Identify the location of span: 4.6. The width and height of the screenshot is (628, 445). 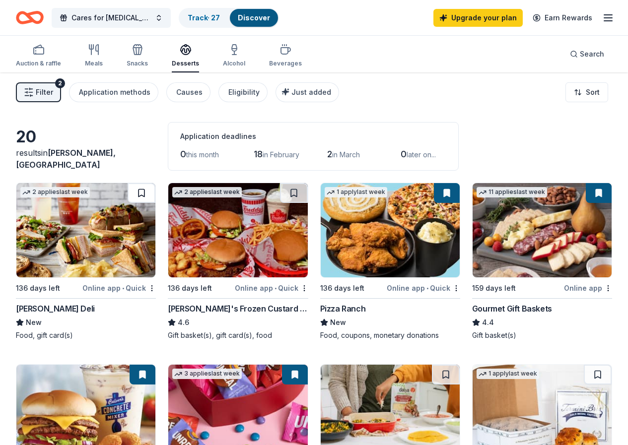
(183, 323).